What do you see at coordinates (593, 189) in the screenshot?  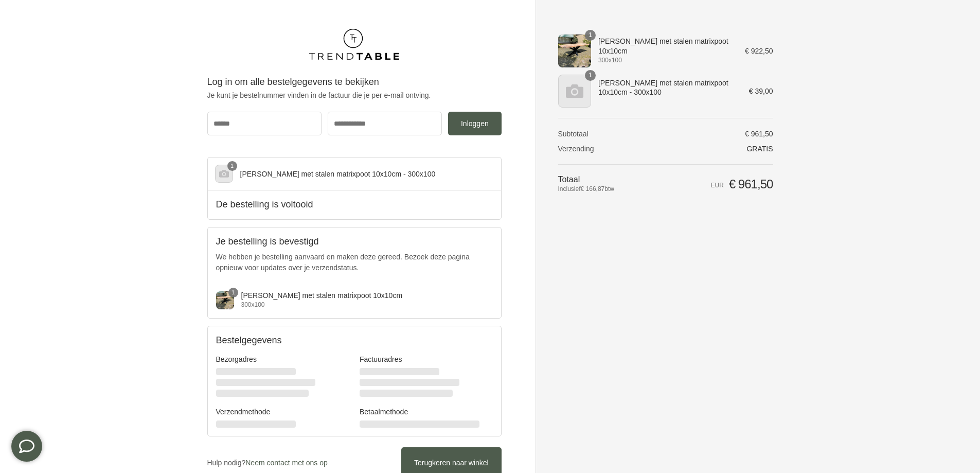 I see `span: € 166,87` at bounding box center [593, 189].